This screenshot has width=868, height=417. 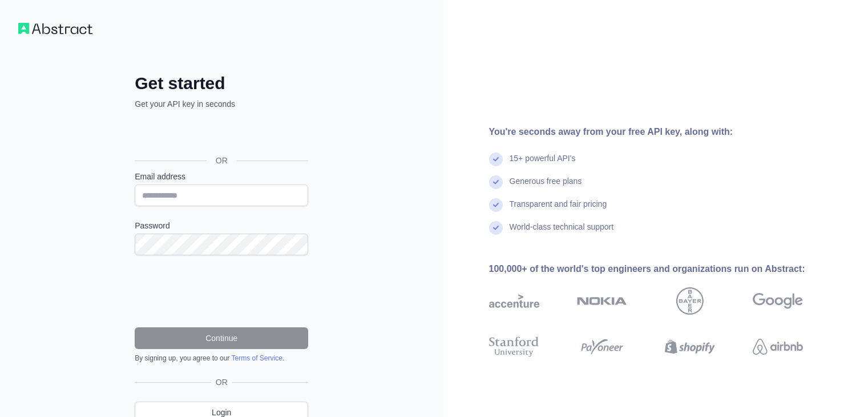 What do you see at coordinates (256, 358) in the screenshot?
I see `a: Terms of Service` at bounding box center [256, 358].